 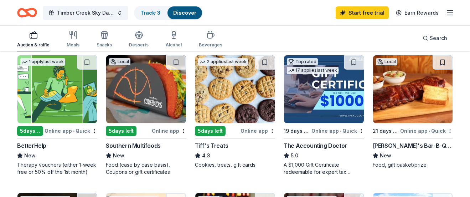 I want to click on button: Desserts, so click(x=139, y=40).